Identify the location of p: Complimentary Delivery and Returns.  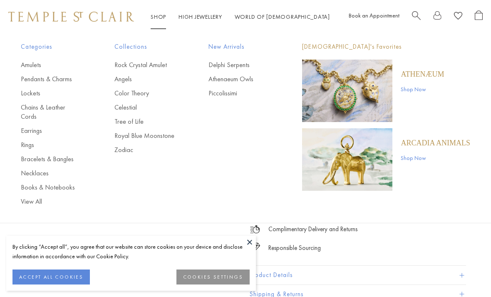
(313, 229).